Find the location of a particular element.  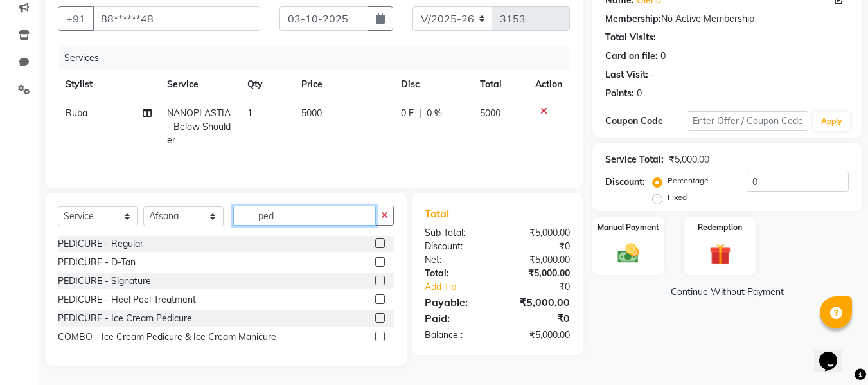

input: Search by Name/Mobile/Email/Code is located at coordinates (176, 19).